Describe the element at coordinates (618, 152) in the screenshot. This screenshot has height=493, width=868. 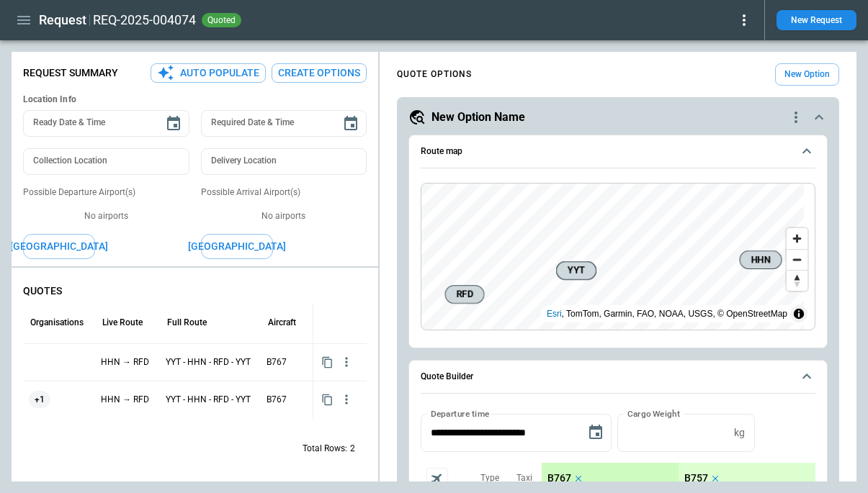
I see `button: Route map` at that location.